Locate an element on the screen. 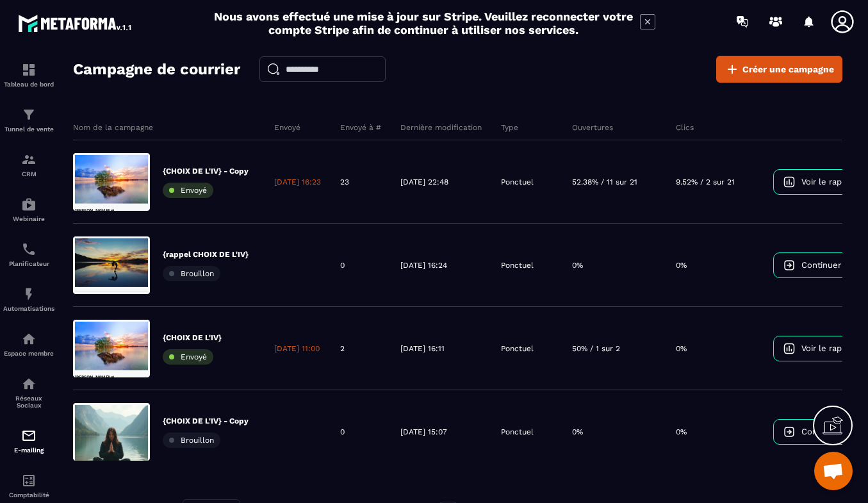 The height and width of the screenshot is (503, 868). p: E-mailing is located at coordinates (29, 450).